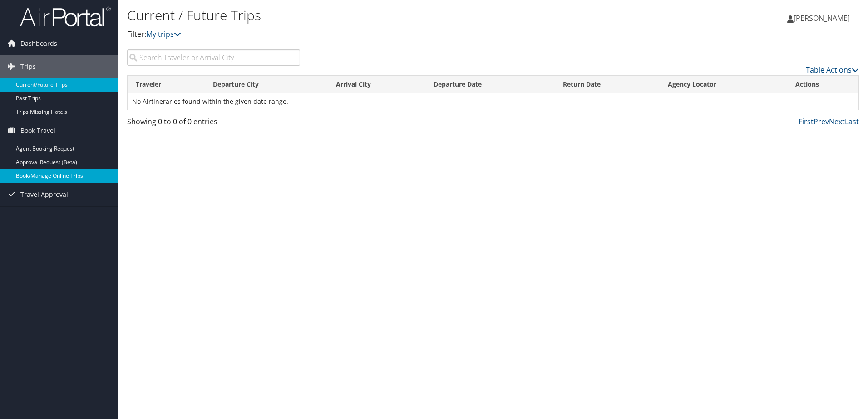 The width and height of the screenshot is (868, 419). I want to click on p: Filter:, so click(371, 34).